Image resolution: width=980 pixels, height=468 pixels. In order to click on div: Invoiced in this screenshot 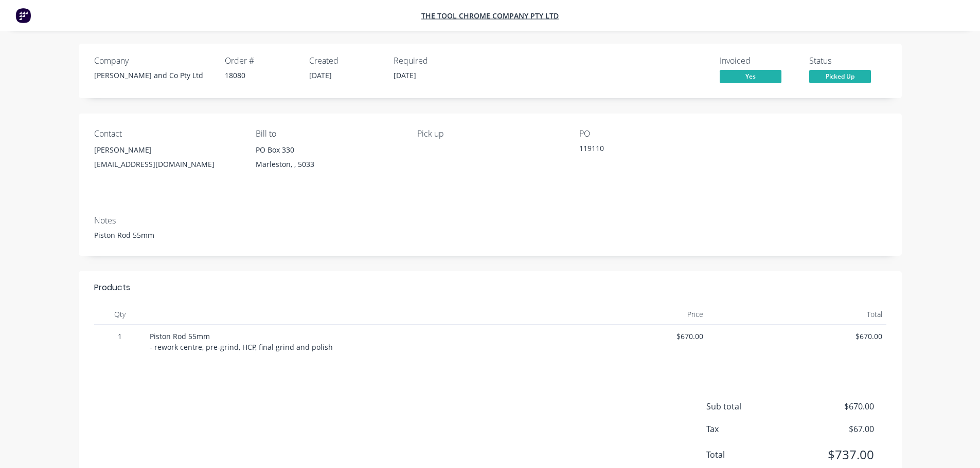, I will do `click(758, 61)`.